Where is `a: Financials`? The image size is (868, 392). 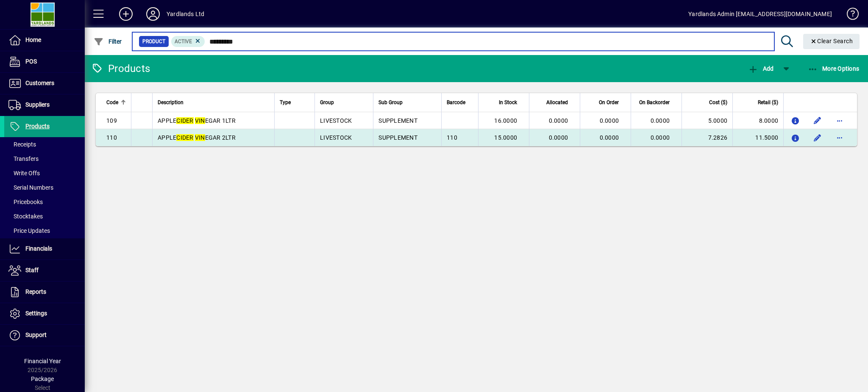
a: Financials is located at coordinates (45, 249).